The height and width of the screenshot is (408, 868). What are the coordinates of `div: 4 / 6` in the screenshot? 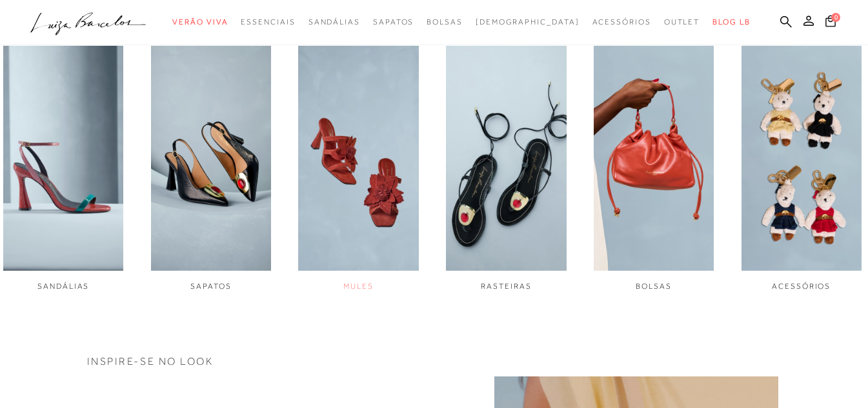 It's located at (506, 169).